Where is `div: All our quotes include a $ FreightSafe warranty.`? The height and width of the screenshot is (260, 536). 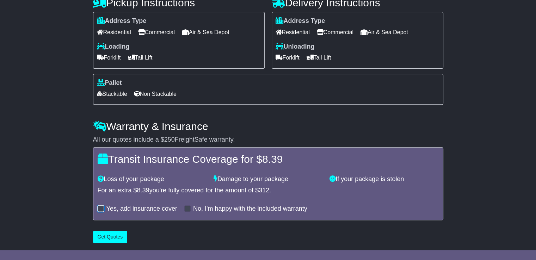 div: All our quotes include a $ FreightSafe warranty. is located at coordinates (268, 140).